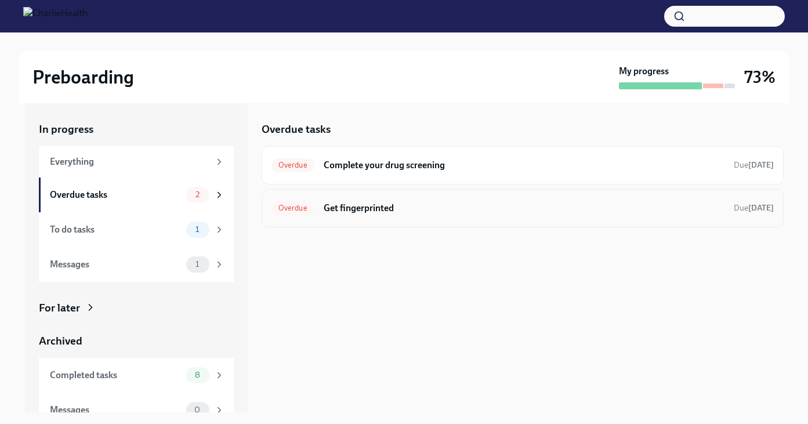 This screenshot has width=808, height=424. Describe the element at coordinates (136, 264) in the screenshot. I see `a: Messages1` at that location.